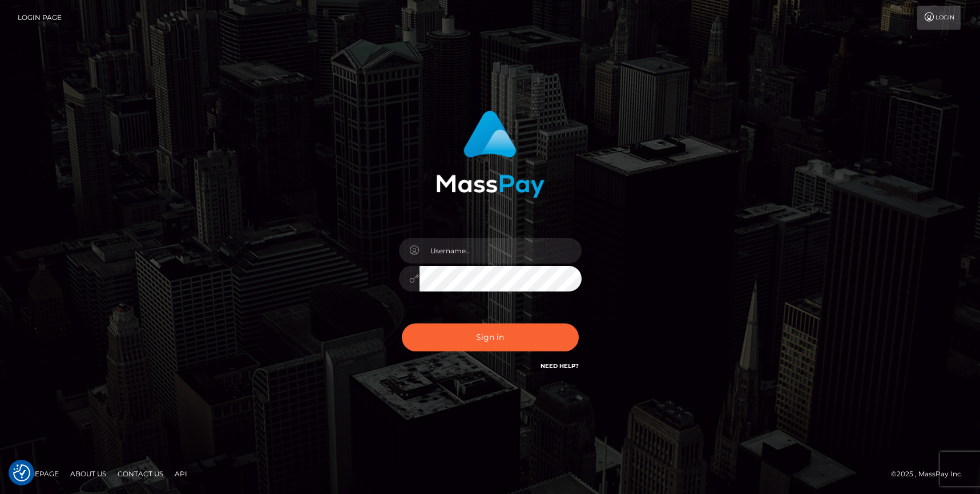 This screenshot has height=494, width=980. Describe the element at coordinates (931, 474) in the screenshot. I see `div: © 2025 , MassPay Inc.` at that location.